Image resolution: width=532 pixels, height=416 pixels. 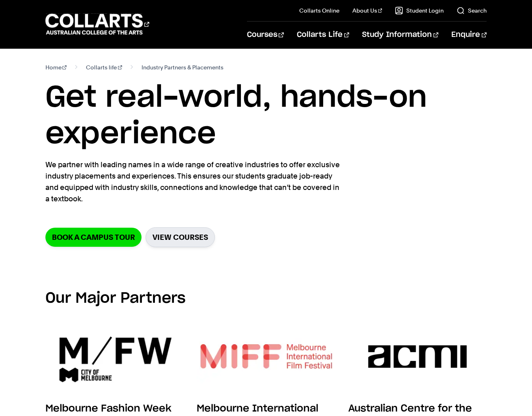 What do you see at coordinates (93, 237) in the screenshot?
I see `a: Book a Campus Tour` at bounding box center [93, 237].